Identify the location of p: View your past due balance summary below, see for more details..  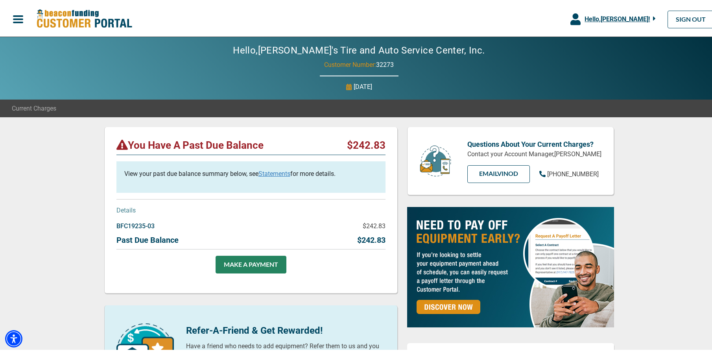
(251, 172).